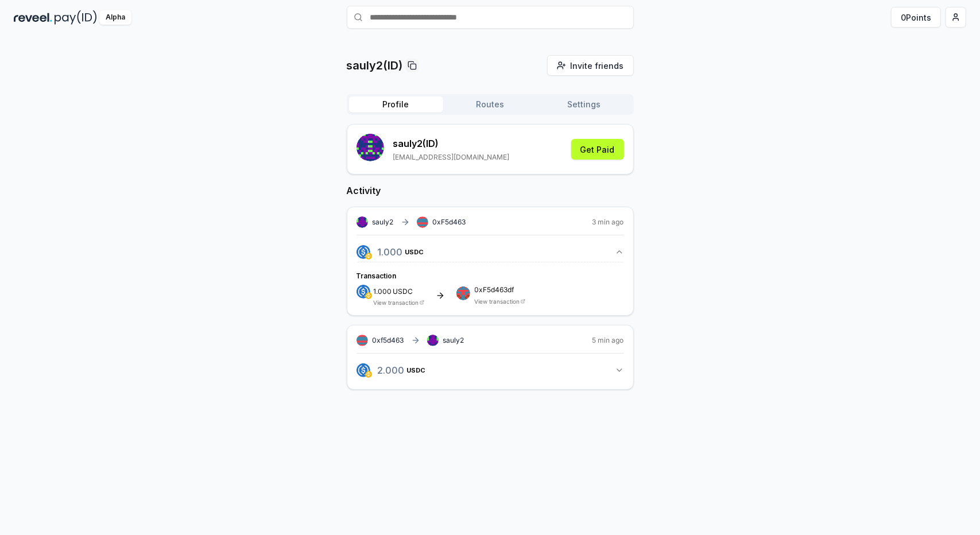 This screenshot has height=535, width=980. What do you see at coordinates (383, 291) in the screenshot?
I see `span: 1.000` at bounding box center [383, 291].